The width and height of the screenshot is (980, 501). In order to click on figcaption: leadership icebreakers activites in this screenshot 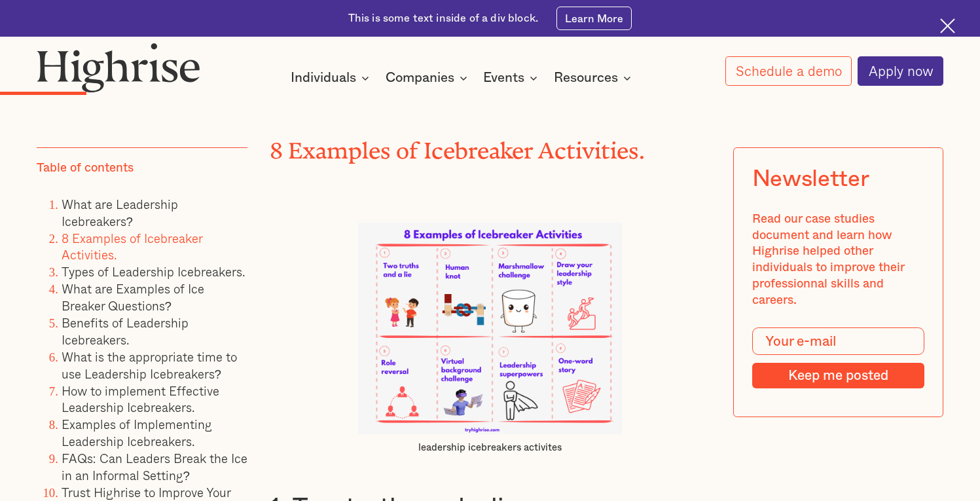, I will do `click(489, 448)`.